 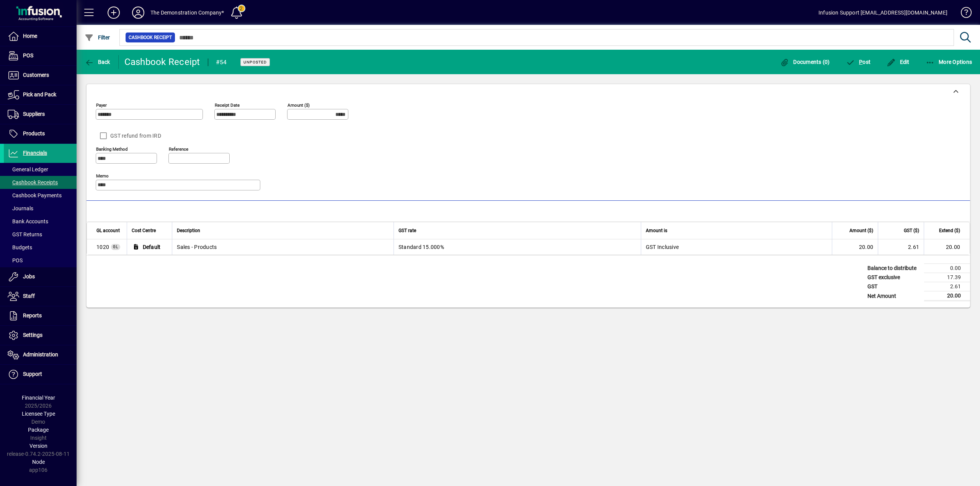 What do you see at coordinates (40, 37) in the screenshot?
I see `a: Home` at bounding box center [40, 37].